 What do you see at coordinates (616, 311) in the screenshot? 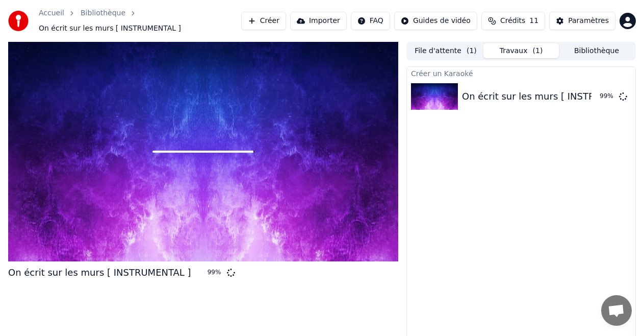
I see `div: Ouvrir le chat` at bounding box center [616, 311].